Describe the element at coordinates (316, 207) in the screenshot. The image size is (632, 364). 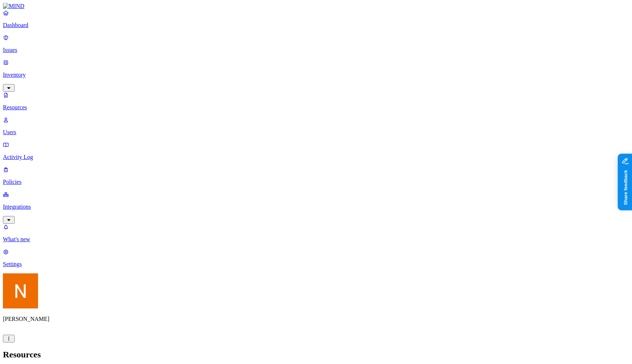
I see `p: Integrations` at that location.